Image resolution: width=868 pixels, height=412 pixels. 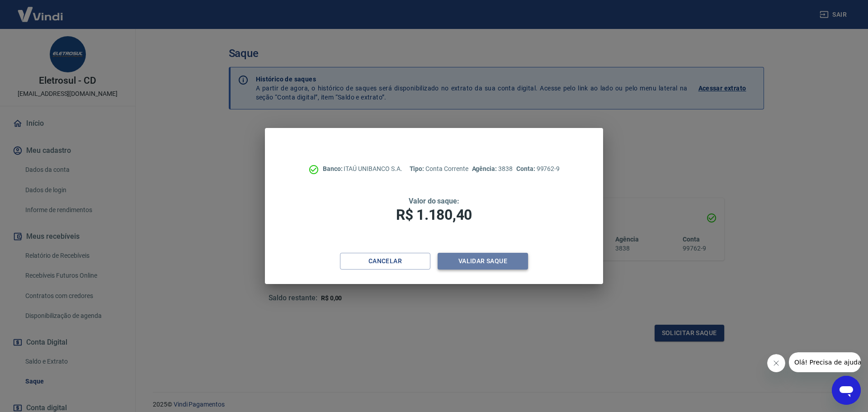 I want to click on button: Cancelar, so click(x=386, y=261).